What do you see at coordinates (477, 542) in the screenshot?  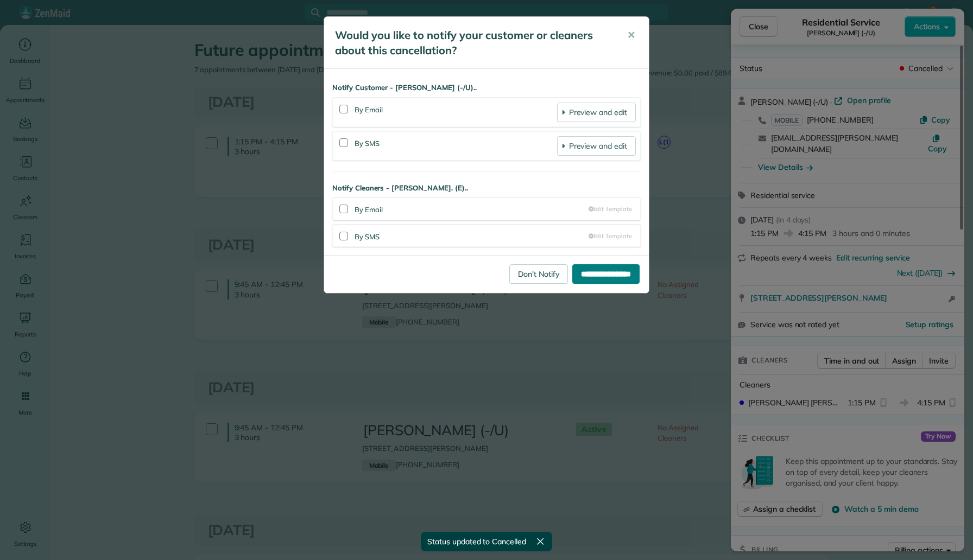 I see `span: Status updated to Cancelled` at bounding box center [477, 542].